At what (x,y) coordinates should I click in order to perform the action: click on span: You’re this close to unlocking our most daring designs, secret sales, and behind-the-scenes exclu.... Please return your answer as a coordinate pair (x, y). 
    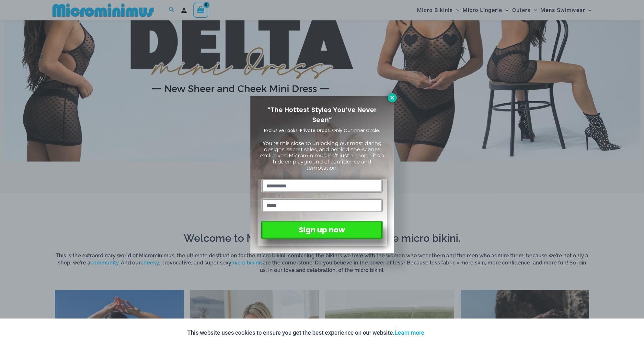
    Looking at the image, I should click on (322, 156).